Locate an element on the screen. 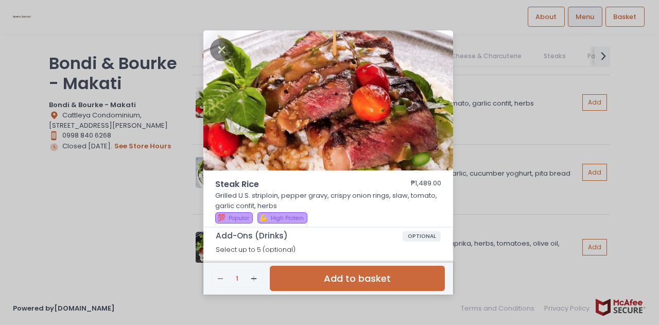  span: Steak Rice is located at coordinates (300, 184).